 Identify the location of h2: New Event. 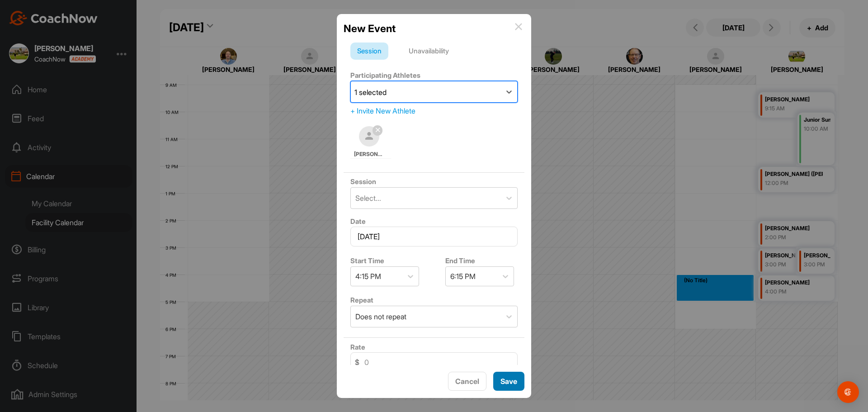
(370, 28).